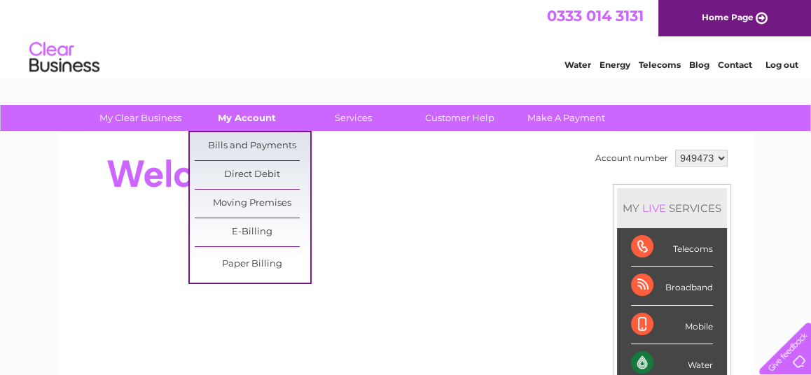 The width and height of the screenshot is (811, 375). I want to click on a: Telecoms, so click(659, 64).